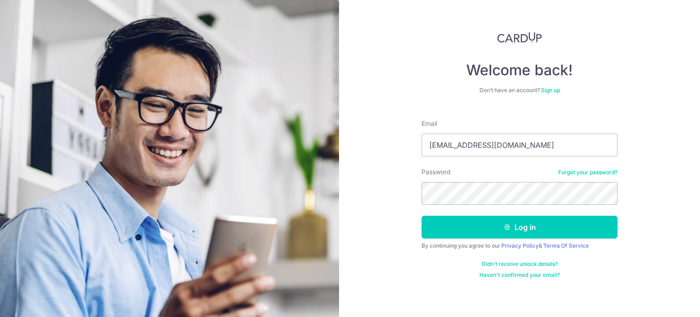  What do you see at coordinates (520, 275) in the screenshot?
I see `a: Haven't confirmed your email?` at bounding box center [520, 275].